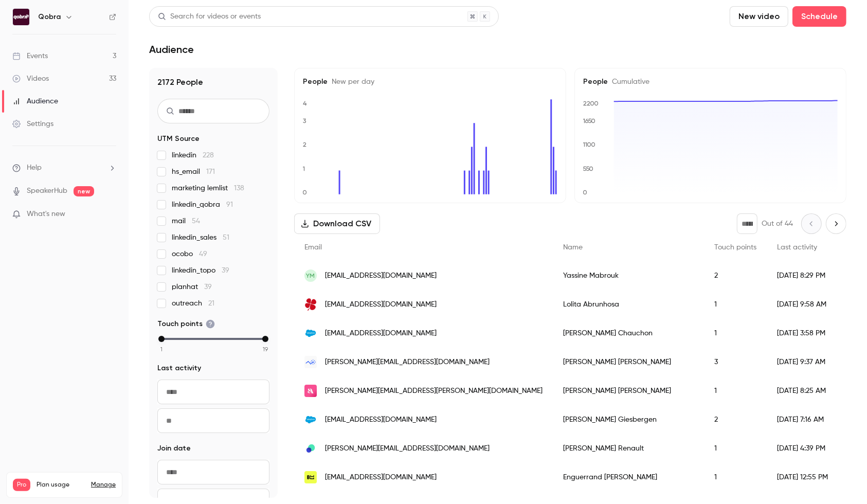 Image resolution: width=867 pixels, height=504 pixels. Describe the element at coordinates (311, 362) in the screenshot. I see `img: moncrmmanager.fr` at that location.